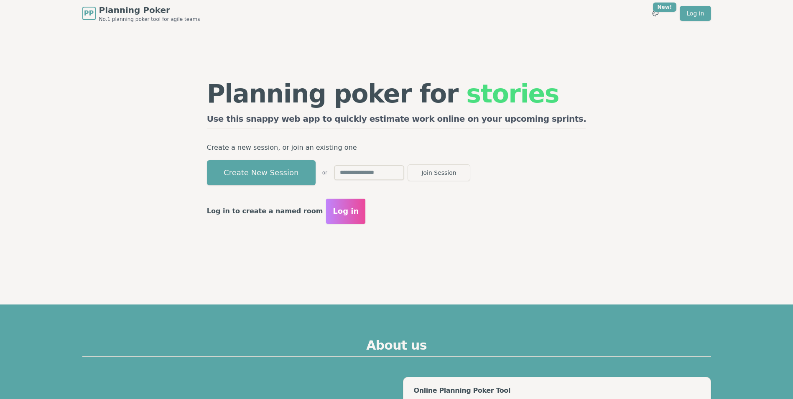  Describe the element at coordinates (513, 94) in the screenshot. I see `span: stories` at that location.